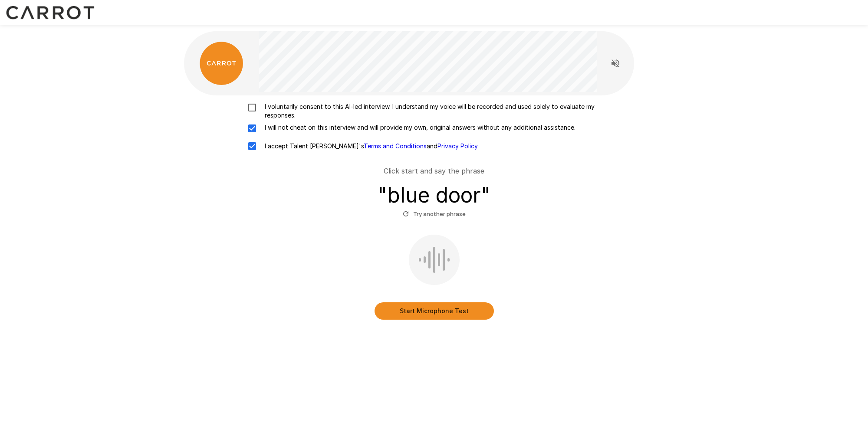 The height and width of the screenshot is (432, 868). What do you see at coordinates (434, 195) in the screenshot?
I see `h3: " blue door "` at bounding box center [434, 195].